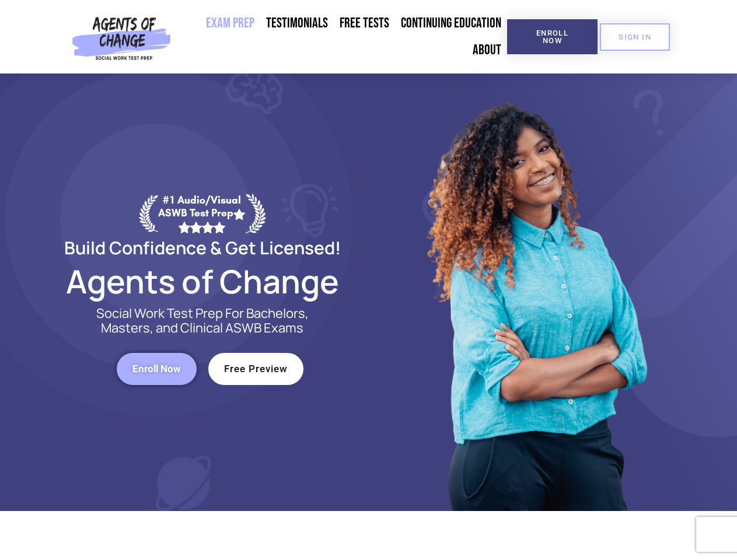  I want to click on a: Testimonials, so click(297, 23).